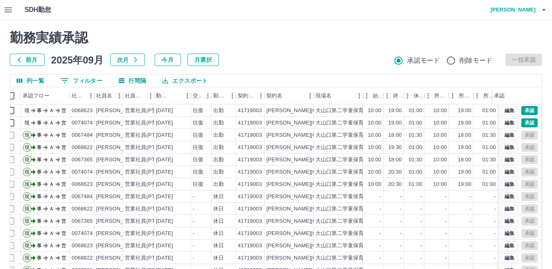 Image resolution: width=552 pixels, height=269 pixels. What do you see at coordinates (395, 123) in the screenshot?
I see `div: 19:00` at bounding box center [395, 123].